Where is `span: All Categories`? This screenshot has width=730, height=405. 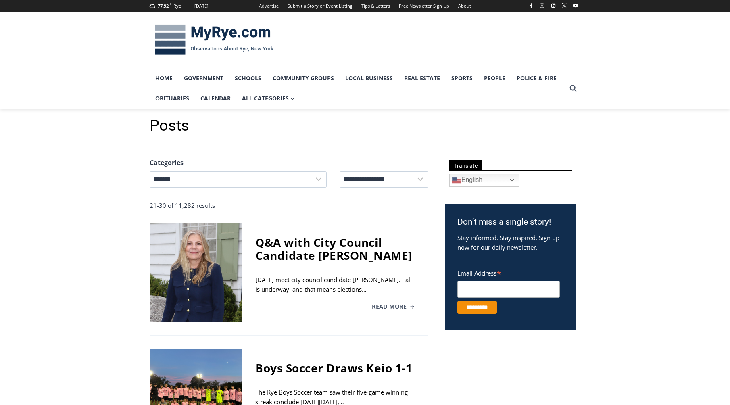 span: All Categories is located at coordinates (268, 98).